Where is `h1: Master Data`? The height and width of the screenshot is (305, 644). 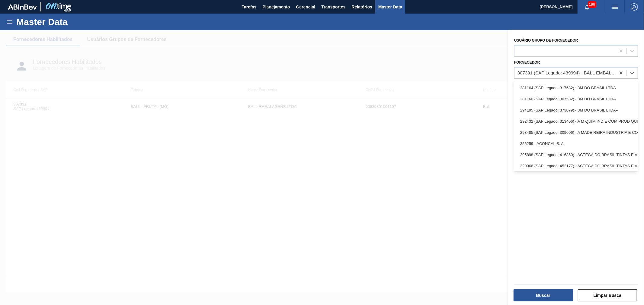
h1: Master Data is located at coordinates (70, 22).